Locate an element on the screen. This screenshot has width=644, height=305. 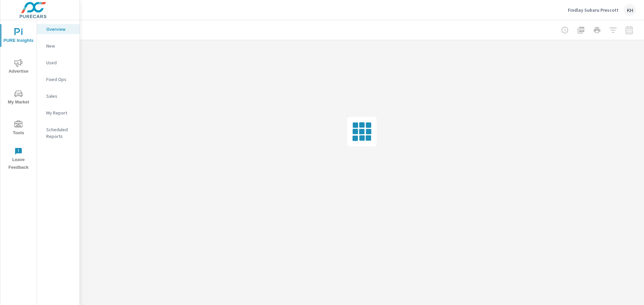
span: PURE Insights is located at coordinates (18, 36).